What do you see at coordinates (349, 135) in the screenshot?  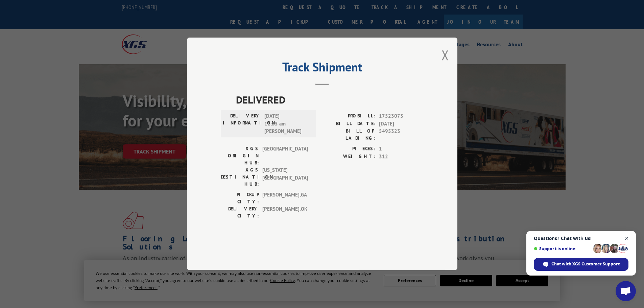 I see `label: BILL OF LADING:` at bounding box center [349, 135].